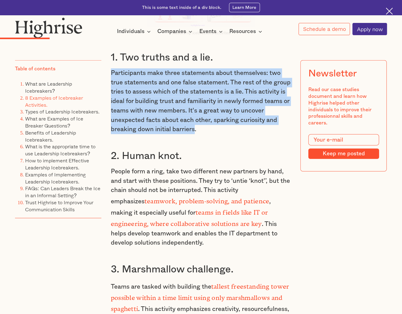 The width and height of the screenshot is (402, 314). I want to click on img: Highrise logo, so click(49, 28).